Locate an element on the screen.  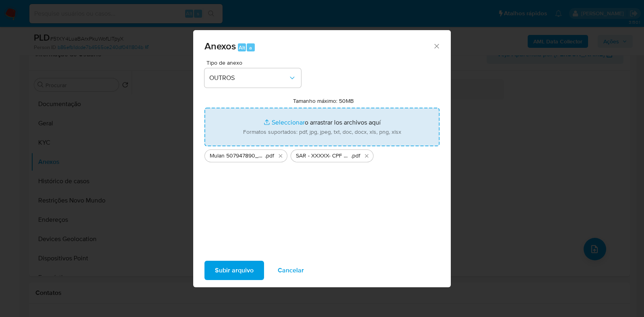
span: a is located at coordinates (250, 48).